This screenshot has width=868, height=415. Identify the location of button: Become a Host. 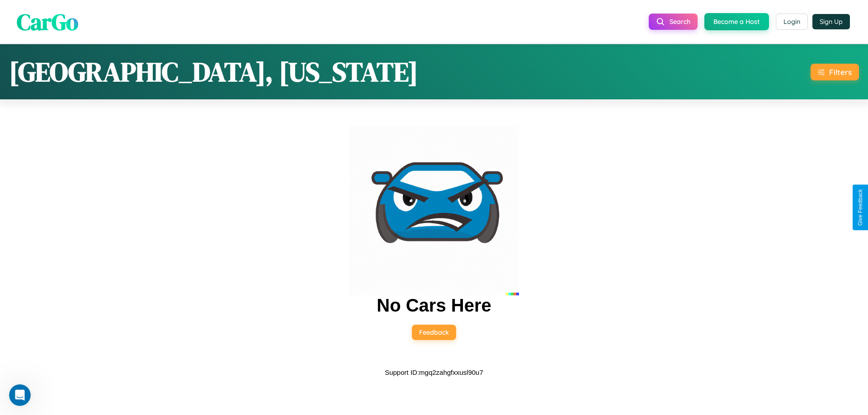
(737, 21).